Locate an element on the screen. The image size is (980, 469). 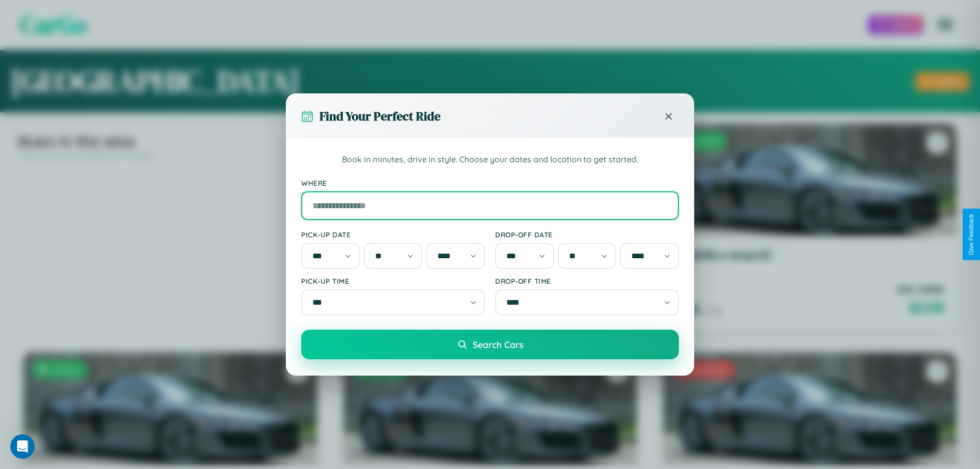
p: Book in minutes, drive in style. Choose your dates and location to get started. is located at coordinates (490, 159).